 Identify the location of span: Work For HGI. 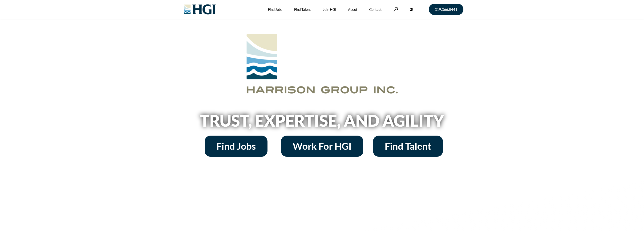
(322, 146).